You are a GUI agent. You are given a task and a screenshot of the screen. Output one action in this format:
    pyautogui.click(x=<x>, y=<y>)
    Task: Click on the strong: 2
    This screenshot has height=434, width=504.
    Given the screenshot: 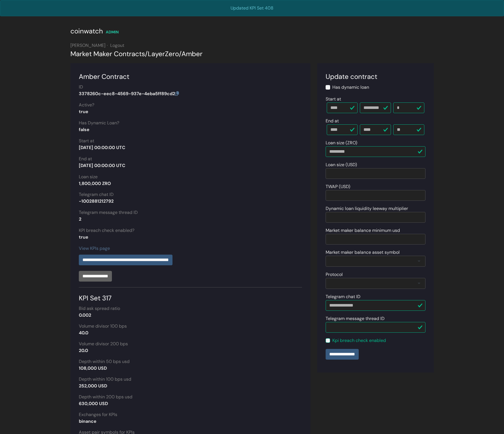 What is the action you would take?
    pyautogui.click(x=80, y=219)
    